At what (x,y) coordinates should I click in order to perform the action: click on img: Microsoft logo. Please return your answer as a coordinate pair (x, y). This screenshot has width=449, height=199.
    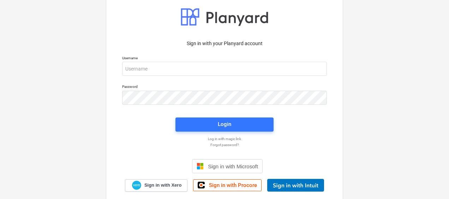
    Looking at the image, I should click on (200, 166).